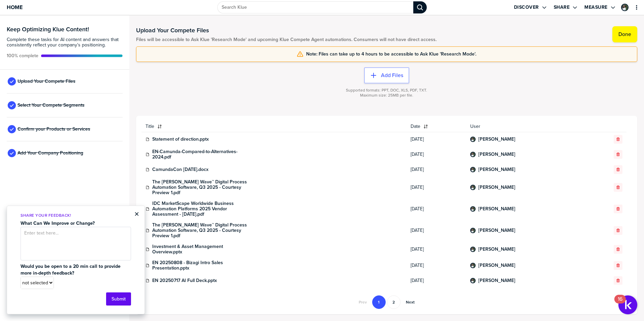  I want to click on span: Select Your Compete Segments, so click(51, 106).